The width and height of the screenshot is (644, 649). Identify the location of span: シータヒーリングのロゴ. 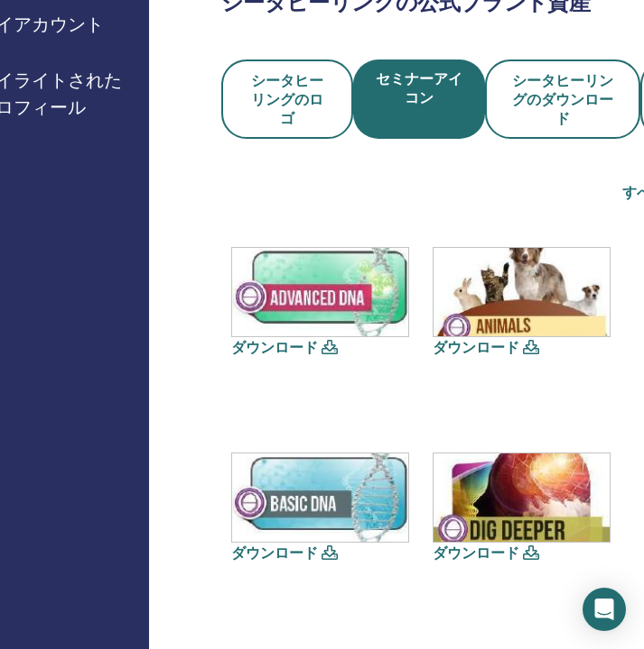
(287, 99).